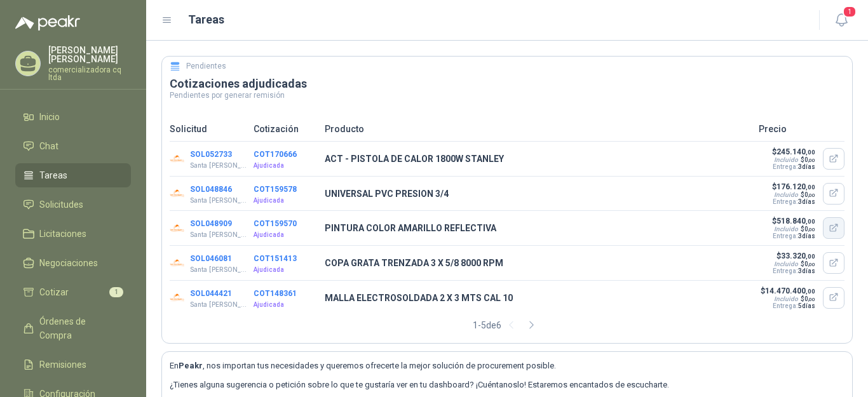 The image size is (868, 397). Describe the element at coordinates (507, 325) in the screenshot. I see `div: 1 - 5 de 6` at that location.